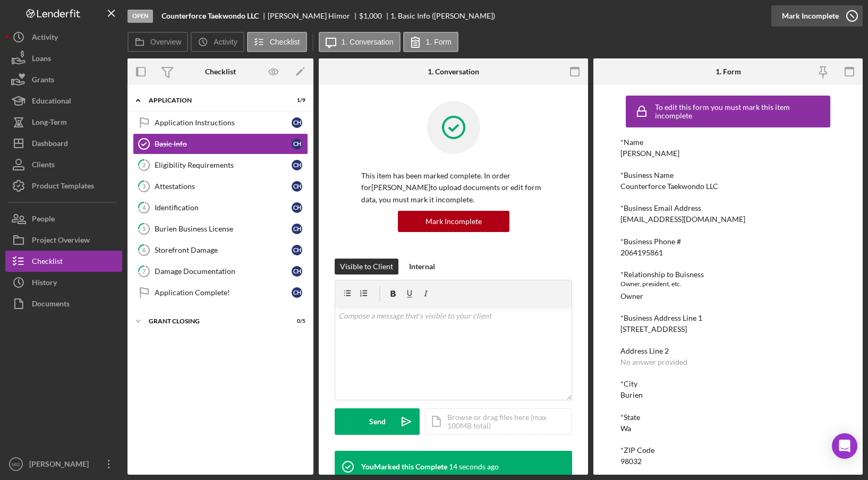 Image resolution: width=868 pixels, height=480 pixels. What do you see at coordinates (61, 241) in the screenshot?
I see `div: Project Overview` at bounding box center [61, 241].